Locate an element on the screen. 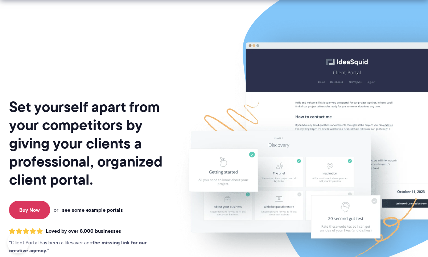 This screenshot has width=428, height=257. span: Loved by over 8,000 businesses is located at coordinates (83, 231).